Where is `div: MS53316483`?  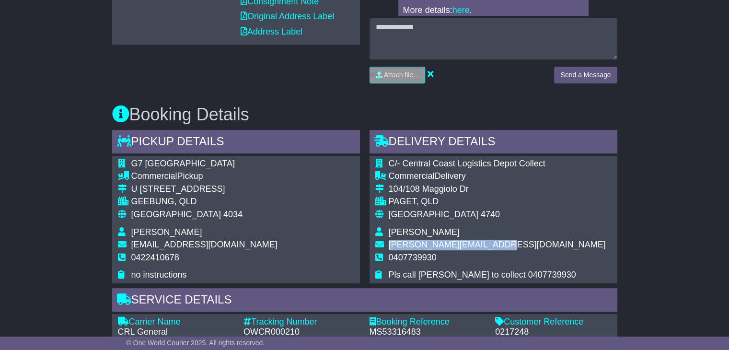
div: MS53316483 is located at coordinates (427, 332).